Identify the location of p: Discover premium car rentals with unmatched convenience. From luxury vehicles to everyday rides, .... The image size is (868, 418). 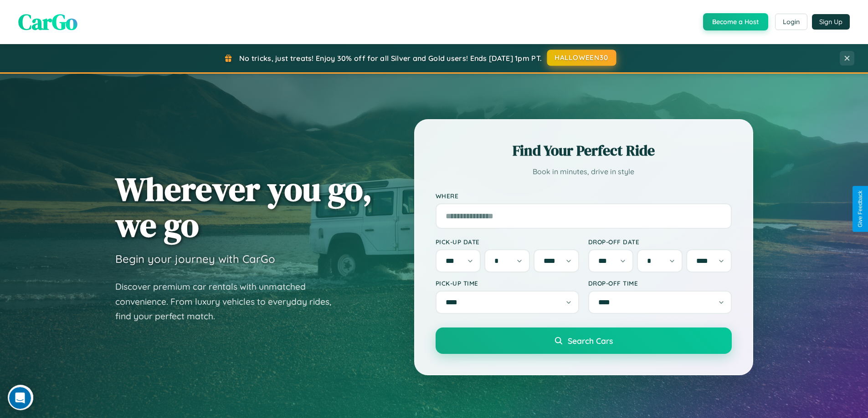
(229, 302).